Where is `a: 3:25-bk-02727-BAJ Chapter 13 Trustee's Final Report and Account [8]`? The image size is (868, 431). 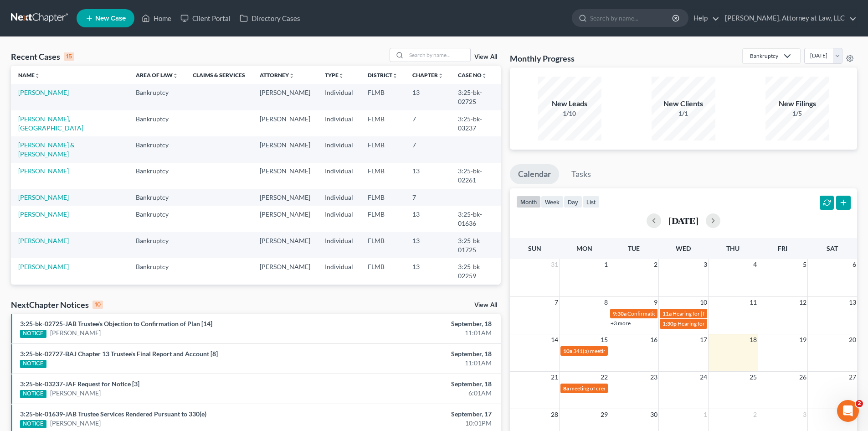 a: 3:25-bk-02727-BAJ Chapter 13 Trustee's Final Report and Account [8] is located at coordinates (119, 354).